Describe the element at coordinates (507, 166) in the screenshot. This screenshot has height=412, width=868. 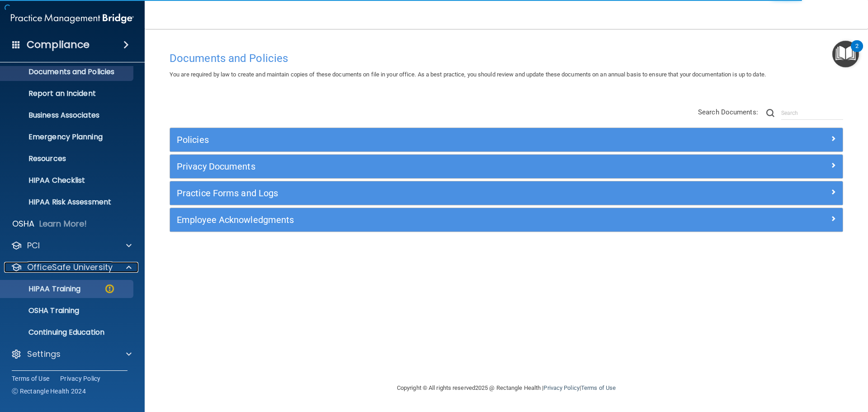
I see `a: Privacy Documents` at that location.